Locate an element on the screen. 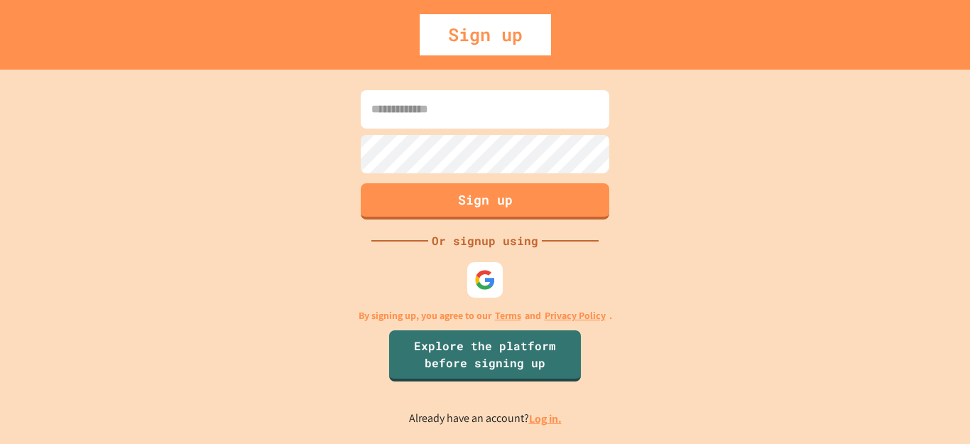 Image resolution: width=970 pixels, height=444 pixels. button: Sign up is located at coordinates (485, 201).